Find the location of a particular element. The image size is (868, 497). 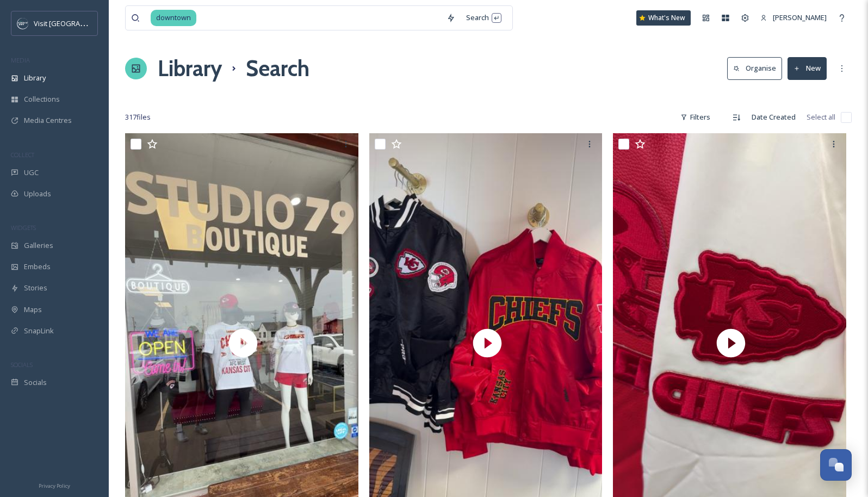

span: Select all is located at coordinates (820, 117).